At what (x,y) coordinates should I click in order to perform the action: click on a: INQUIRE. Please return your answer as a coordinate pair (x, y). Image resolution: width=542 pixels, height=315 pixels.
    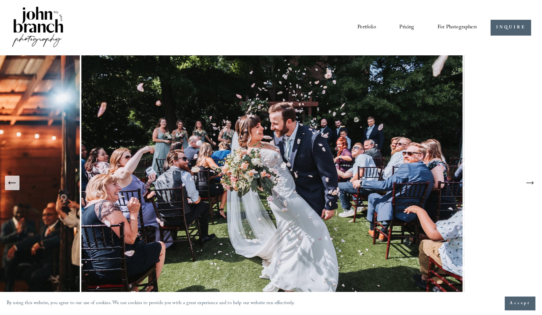
    Looking at the image, I should click on (511, 28).